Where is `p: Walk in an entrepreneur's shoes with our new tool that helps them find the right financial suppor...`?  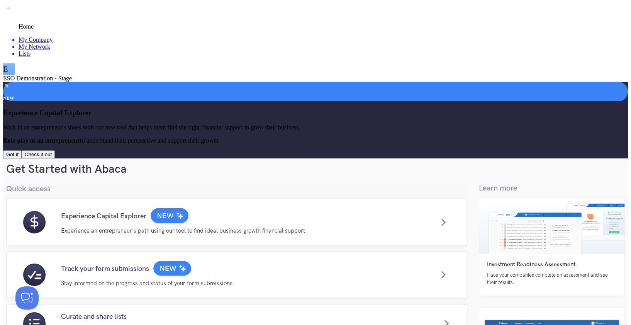
p: Walk in an entrepreneur's shoes with our new tool that helps them find the right financial suppor... is located at coordinates (316, 127).